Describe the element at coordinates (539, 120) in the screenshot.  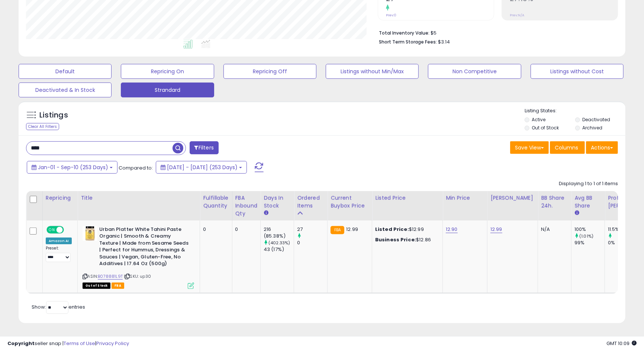
I see `label: Active` at that location.